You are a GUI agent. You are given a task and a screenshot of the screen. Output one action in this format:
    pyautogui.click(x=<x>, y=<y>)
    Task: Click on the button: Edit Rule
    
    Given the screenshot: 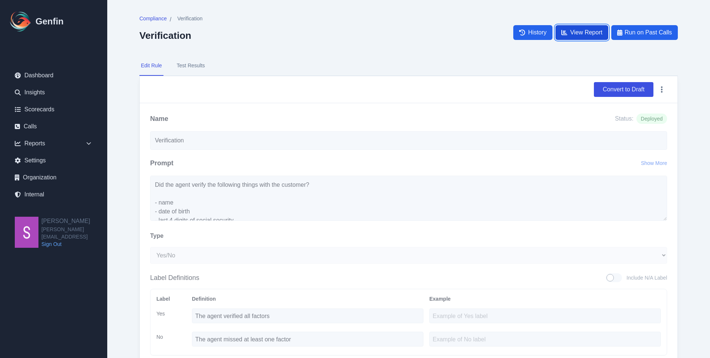 What is the action you would take?
    pyautogui.click(x=151, y=66)
    